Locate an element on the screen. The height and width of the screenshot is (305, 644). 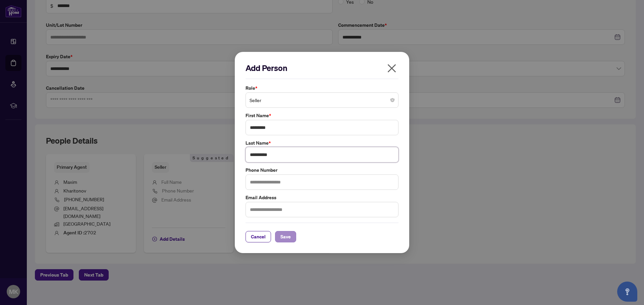
span: Cancel is located at coordinates (258, 237).